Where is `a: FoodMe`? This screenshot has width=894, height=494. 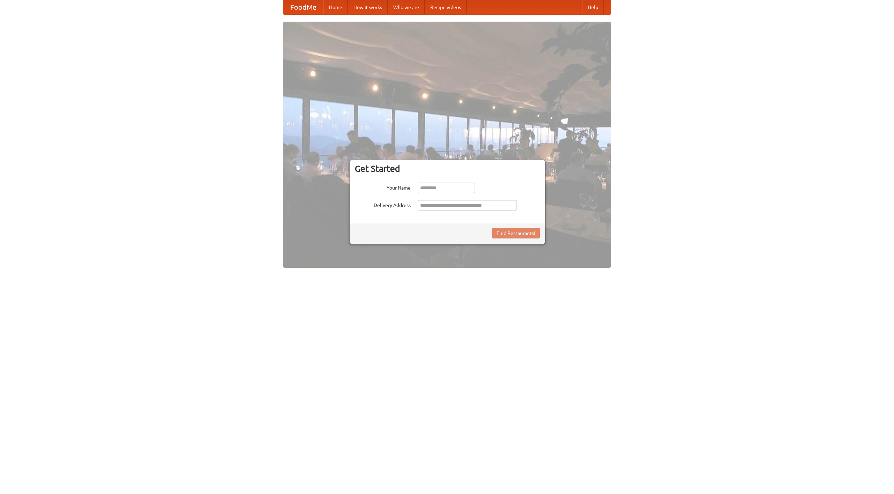
a: FoodMe is located at coordinates (303, 7).